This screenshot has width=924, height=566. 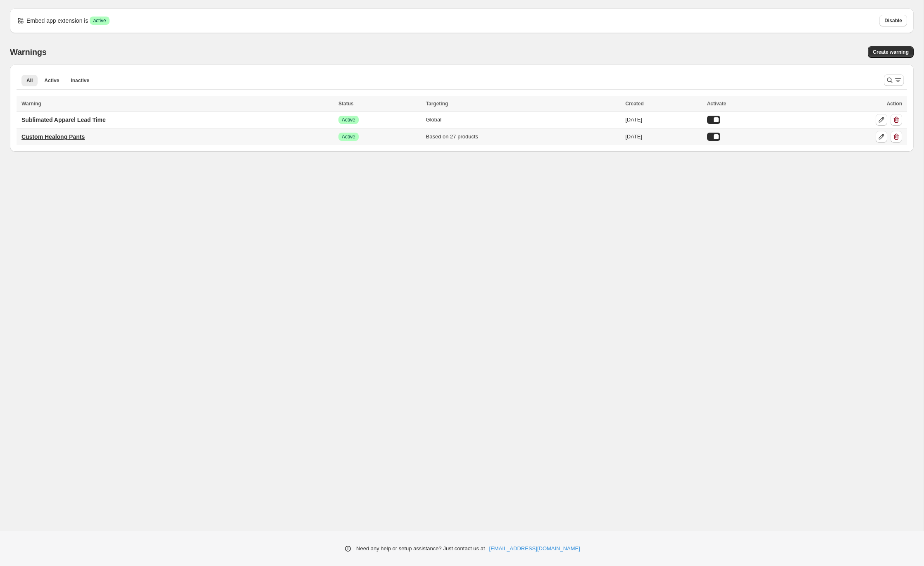 What do you see at coordinates (895, 104) in the screenshot?
I see `span: Action` at bounding box center [895, 104].